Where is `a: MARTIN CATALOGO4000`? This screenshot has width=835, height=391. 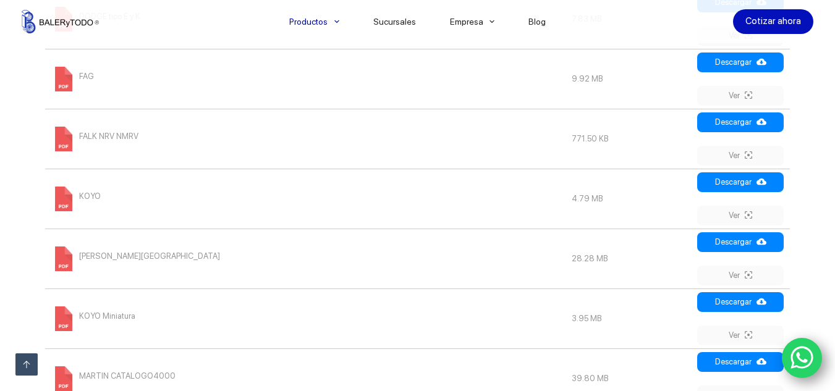 a: MARTIN CATALOGO4000 is located at coordinates (113, 378).